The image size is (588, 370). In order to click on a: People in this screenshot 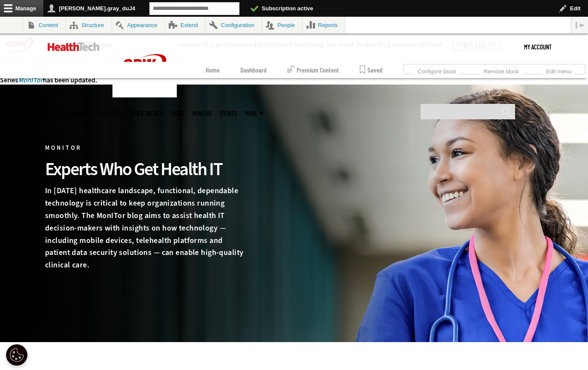, I will do `click(283, 25)`.